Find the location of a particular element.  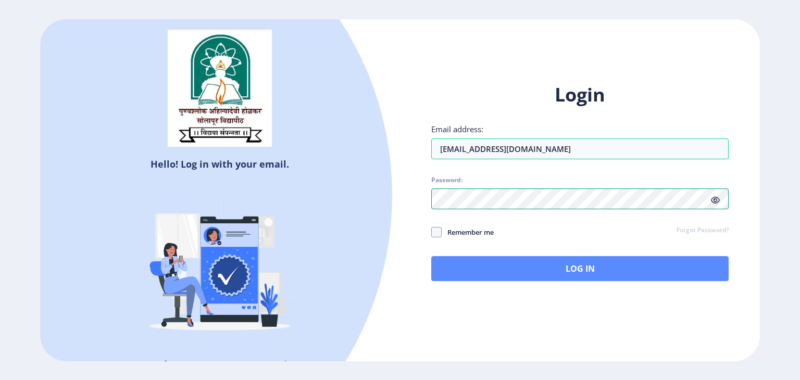

input: Email address is located at coordinates (580, 149).